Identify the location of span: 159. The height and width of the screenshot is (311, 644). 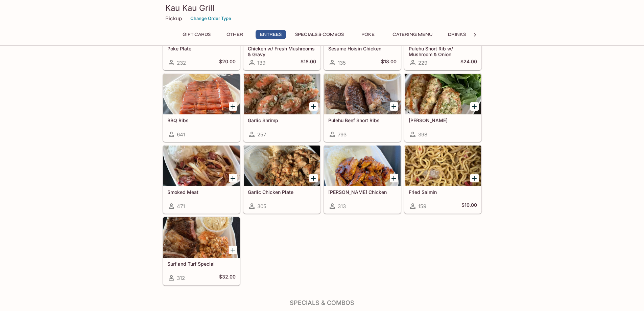
(422, 206).